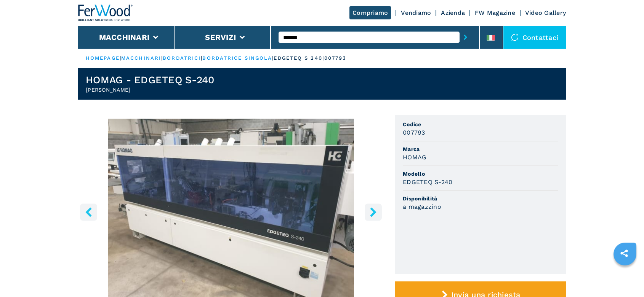  What do you see at coordinates (624, 253) in the screenshot?
I see `a: sharethis` at bounding box center [624, 253].